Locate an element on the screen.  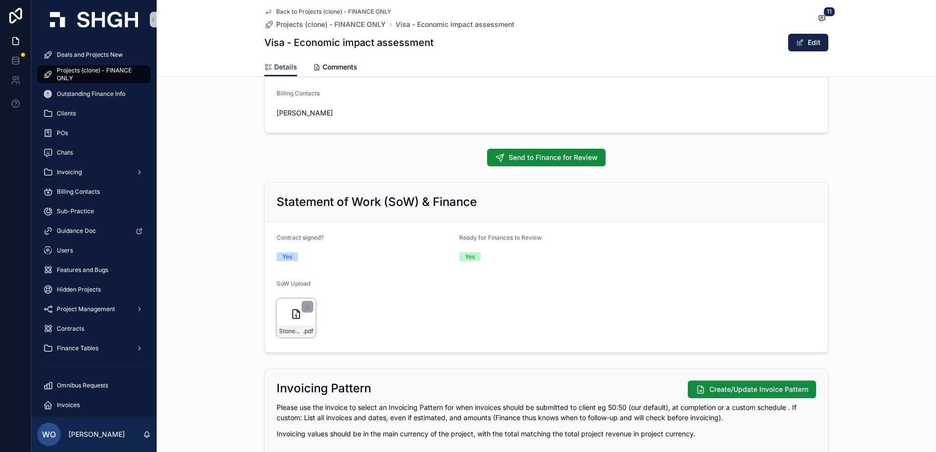
span: Back to Projects (clone) - FINANCE ONLY is located at coordinates (333, 12).